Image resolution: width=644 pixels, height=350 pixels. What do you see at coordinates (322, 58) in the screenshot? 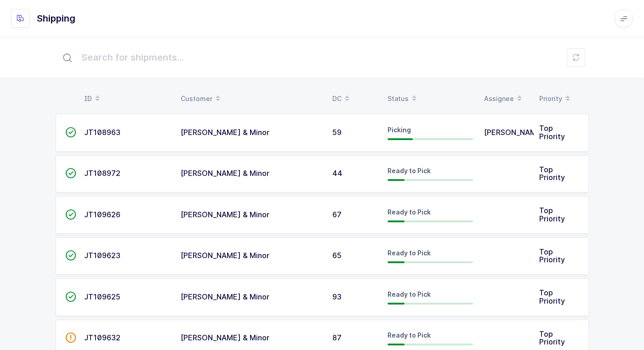
I see `input: Search for shipments...` at bounding box center [322, 58].